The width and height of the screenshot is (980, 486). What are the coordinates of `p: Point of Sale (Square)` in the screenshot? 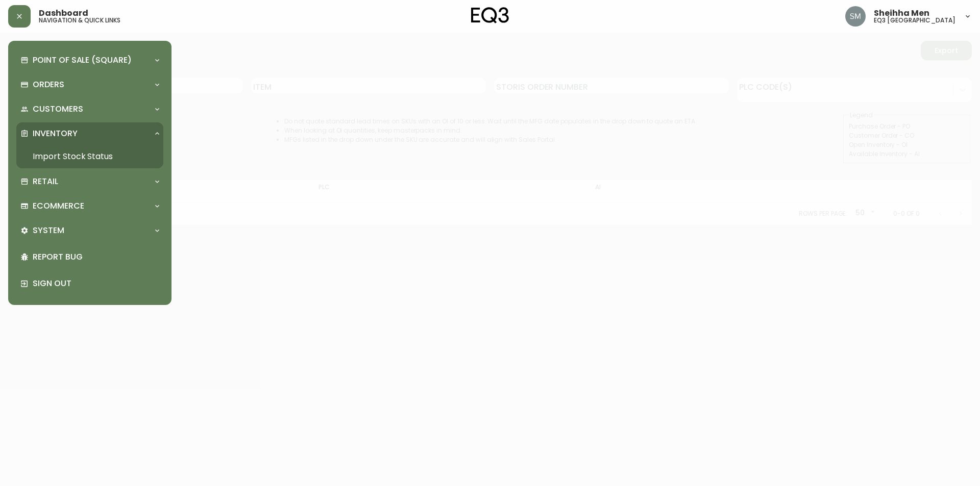 It's located at (82, 60).